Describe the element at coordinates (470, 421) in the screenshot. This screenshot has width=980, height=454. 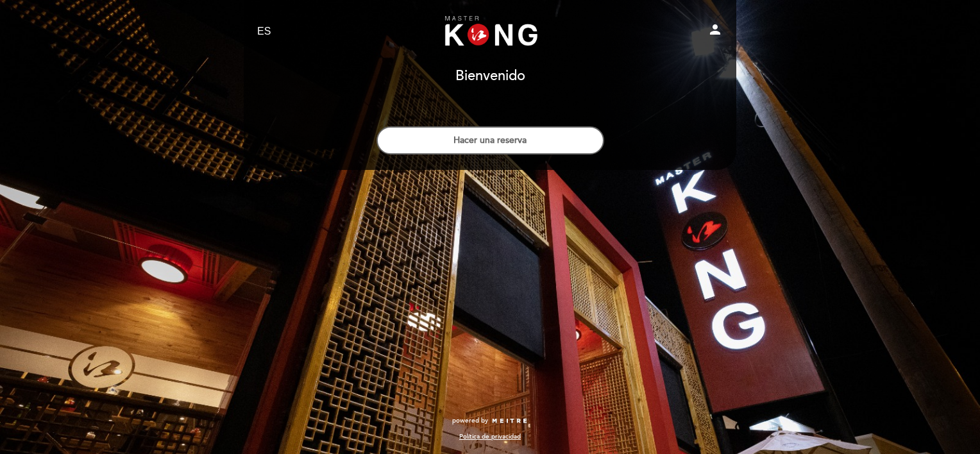
I see `span: powered by` at that location.